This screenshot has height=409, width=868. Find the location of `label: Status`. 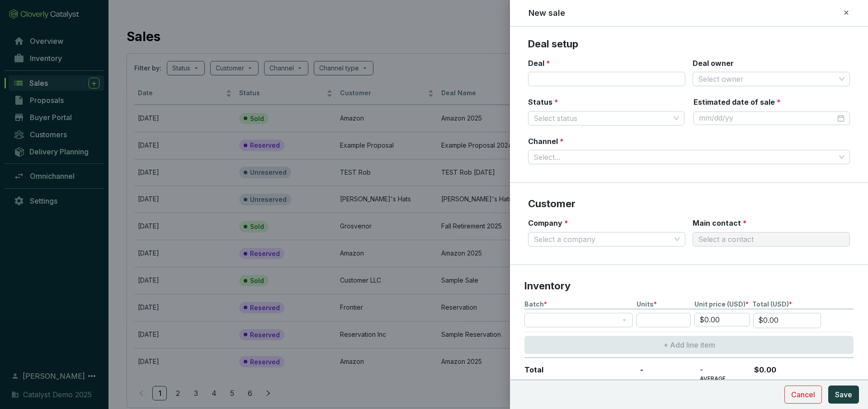

label: Status is located at coordinates (543, 102).